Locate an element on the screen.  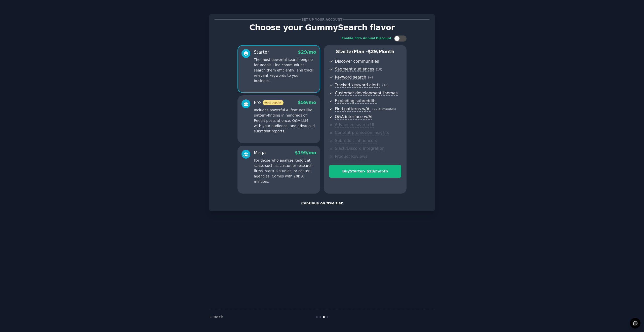
p: Choose your GummySearch flavor is located at coordinates (322, 27).